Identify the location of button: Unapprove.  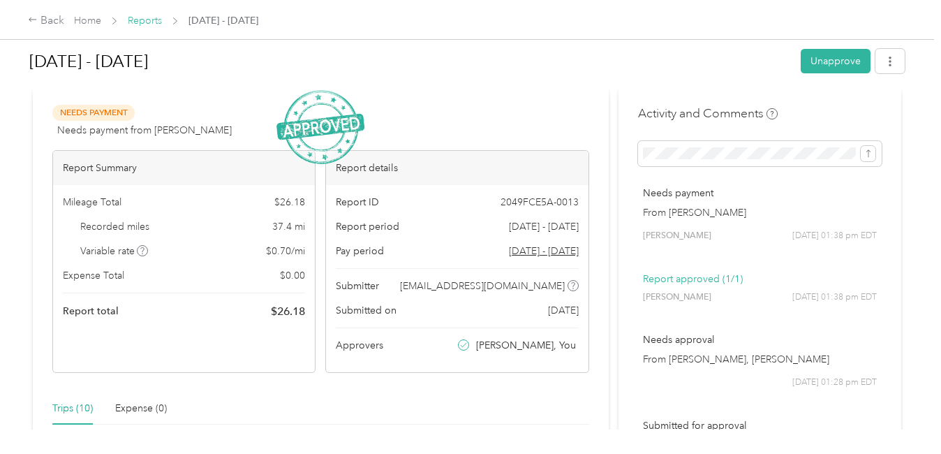
(836, 61).